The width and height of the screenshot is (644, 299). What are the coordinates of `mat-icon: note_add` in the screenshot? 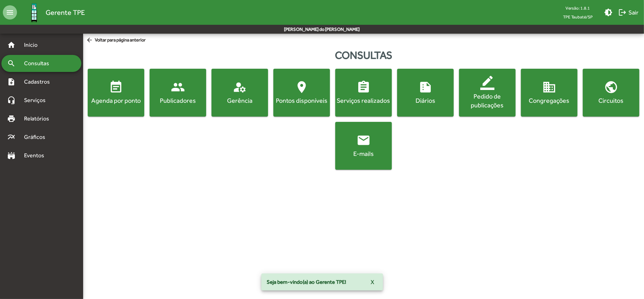 It's located at (11, 82).